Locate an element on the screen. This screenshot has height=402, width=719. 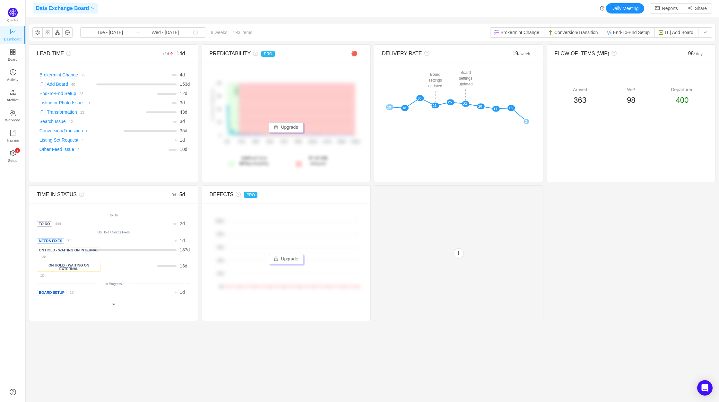
a: icon: settingSetup is located at coordinates (13, 157).